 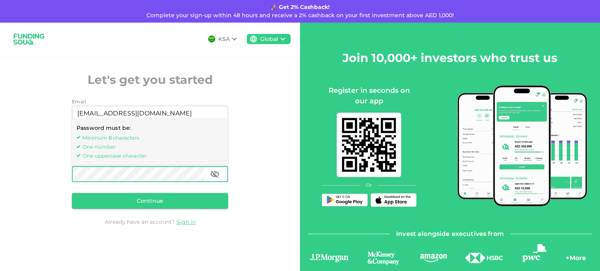 I want to click on div: Register in seconds on our app, so click(x=369, y=96).